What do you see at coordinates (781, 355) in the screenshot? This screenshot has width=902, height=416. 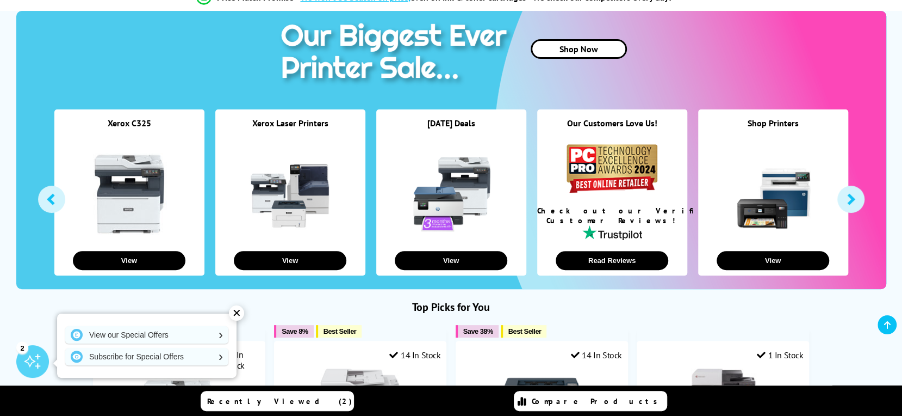 I see `div: 1 In Stock` at bounding box center [781, 355].